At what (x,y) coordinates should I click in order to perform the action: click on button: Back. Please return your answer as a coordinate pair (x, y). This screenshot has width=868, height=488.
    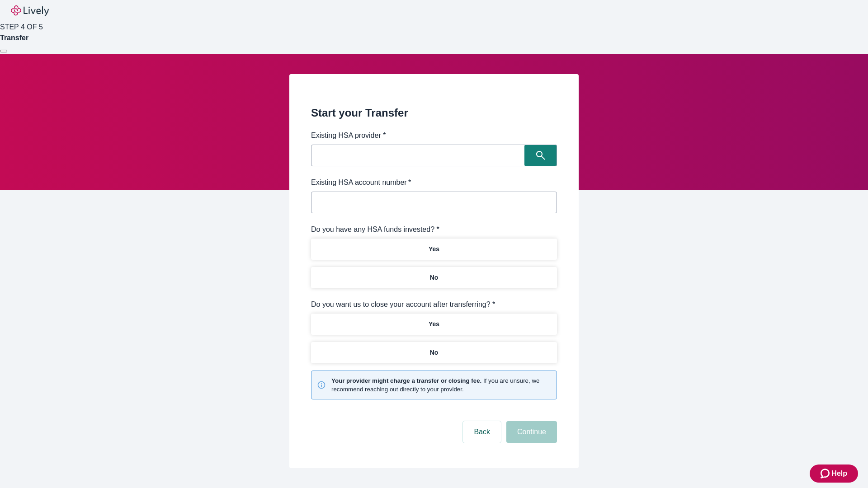
    Looking at the image, I should click on (482, 432).